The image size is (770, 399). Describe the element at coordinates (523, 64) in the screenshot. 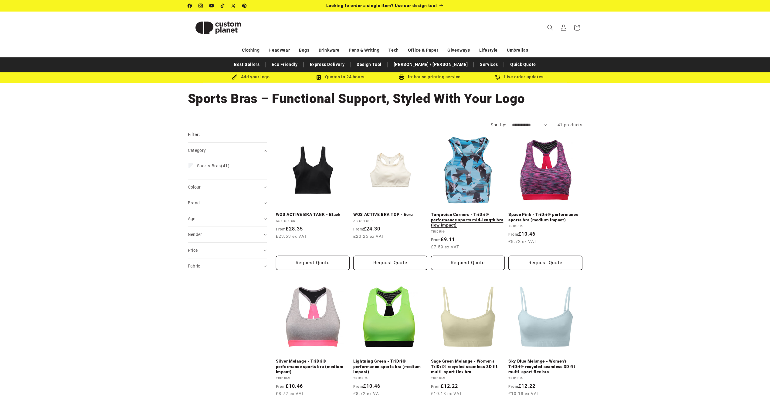

I see `a: Quick Quote` at that location.